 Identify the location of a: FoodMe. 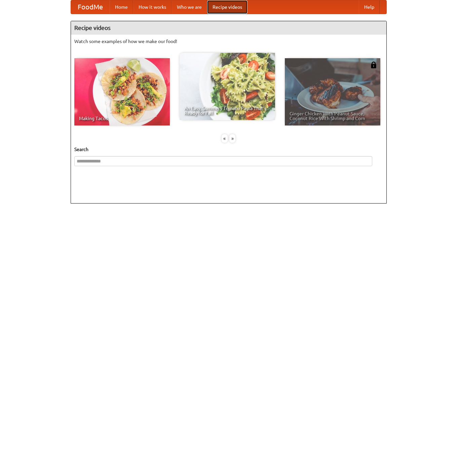
(90, 7).